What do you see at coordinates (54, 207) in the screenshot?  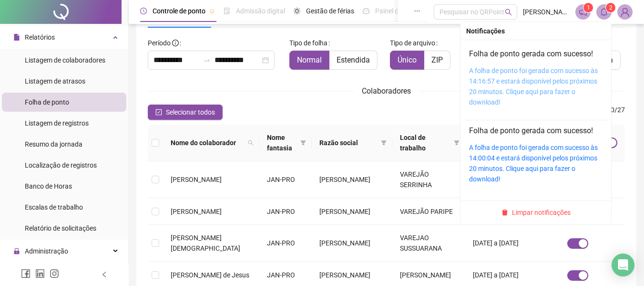 I see `span: Escalas de trabalho` at bounding box center [54, 207].